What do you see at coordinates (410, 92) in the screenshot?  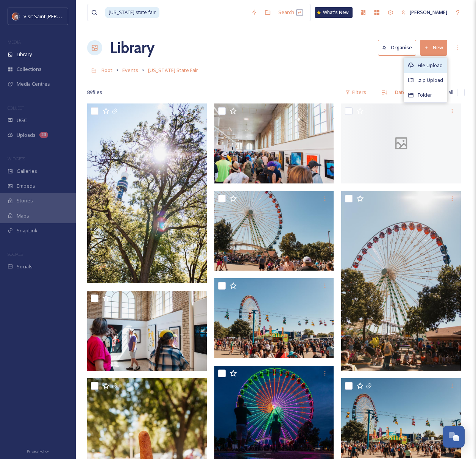 I see `div: Date Created` at bounding box center [410, 92].